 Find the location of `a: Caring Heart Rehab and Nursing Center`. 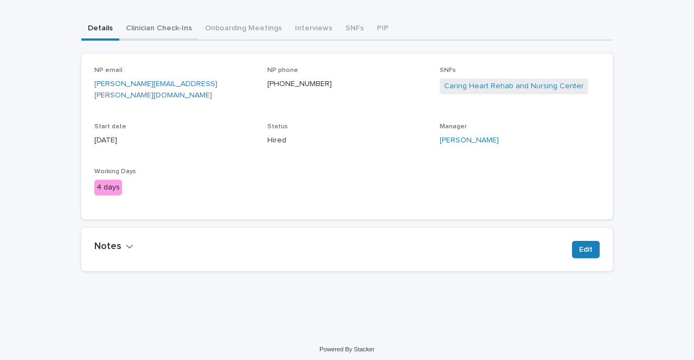

a: Caring Heart Rehab and Nursing Center is located at coordinates (514, 86).